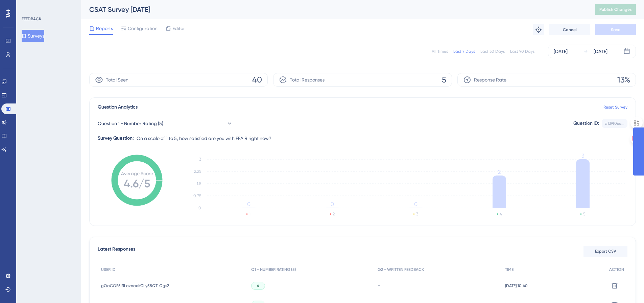 The image size is (644, 303). Describe the element at coordinates (499, 172) in the screenshot. I see `tspan: 2` at that location.